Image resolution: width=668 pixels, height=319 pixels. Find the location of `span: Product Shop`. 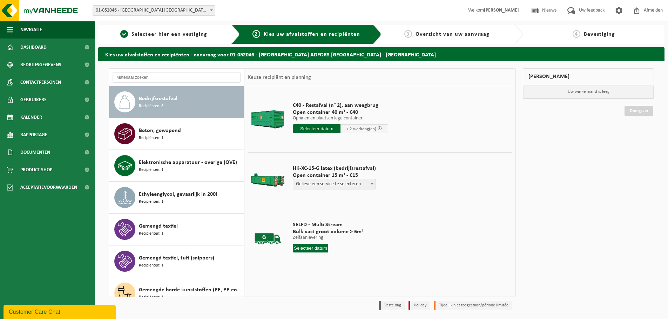

span: Product Shop is located at coordinates (36, 170).